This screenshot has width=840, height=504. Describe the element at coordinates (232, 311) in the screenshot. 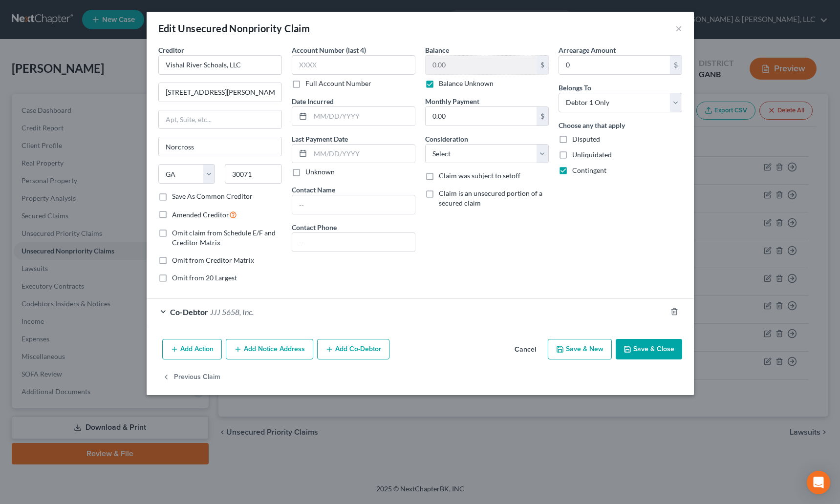

I see `span: JJJ 5658, Inc.` at that location.